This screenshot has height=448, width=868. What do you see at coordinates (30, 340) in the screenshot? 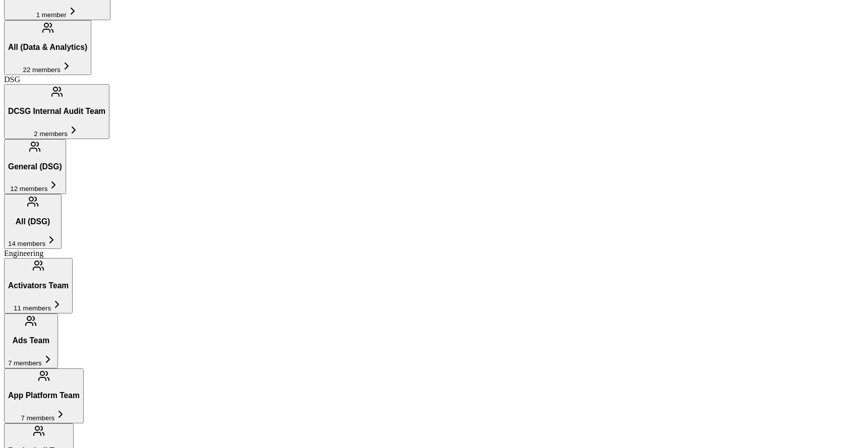
I see `button: Ads Team7 members` at bounding box center [30, 340].